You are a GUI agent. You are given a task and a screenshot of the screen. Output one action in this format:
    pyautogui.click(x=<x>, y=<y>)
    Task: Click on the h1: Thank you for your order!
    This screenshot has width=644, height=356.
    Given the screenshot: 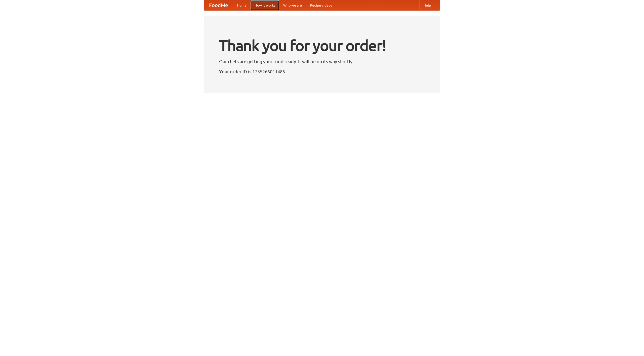 What is the action you would take?
    pyautogui.click(x=322, y=46)
    